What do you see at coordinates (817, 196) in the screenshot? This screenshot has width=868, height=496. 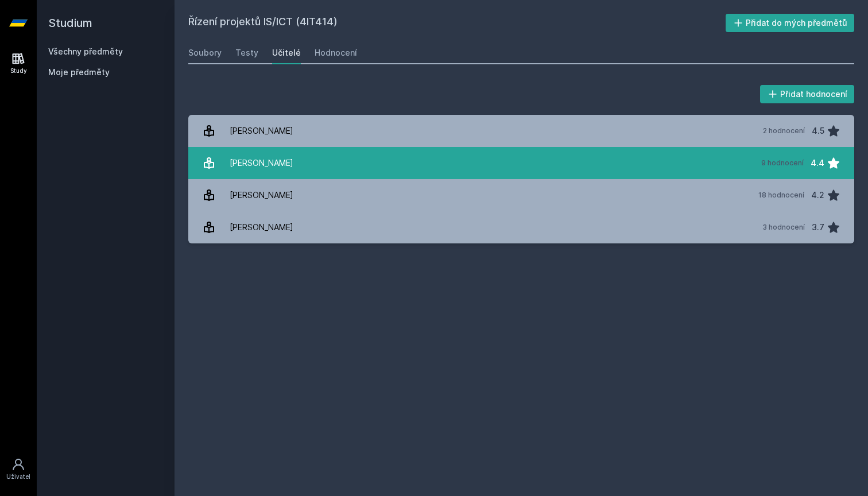 I see `div: 4.2` at bounding box center [817, 196].